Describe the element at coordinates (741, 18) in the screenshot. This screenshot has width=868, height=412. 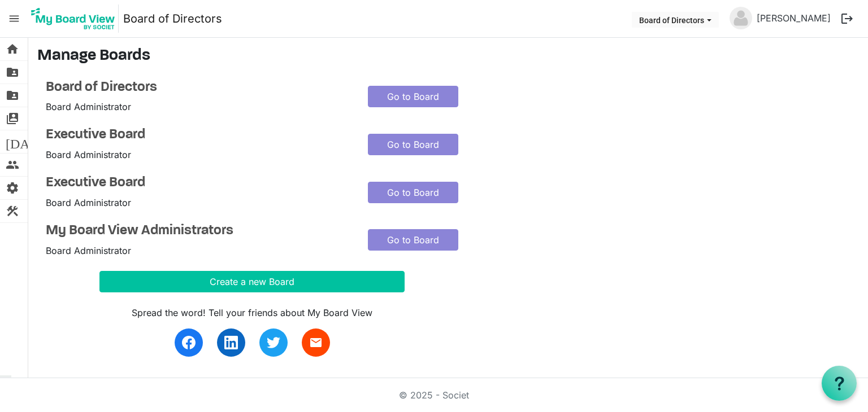
I see `img: no-profile-picture.svg` at that location.